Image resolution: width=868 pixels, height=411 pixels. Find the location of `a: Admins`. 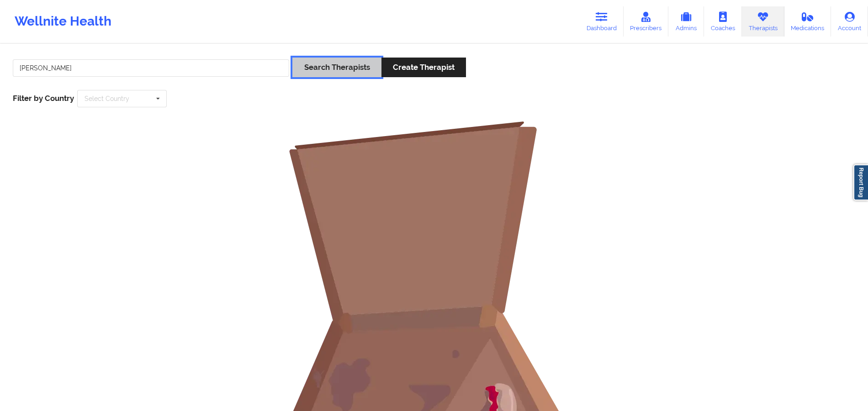

a: Admins is located at coordinates (686, 21).